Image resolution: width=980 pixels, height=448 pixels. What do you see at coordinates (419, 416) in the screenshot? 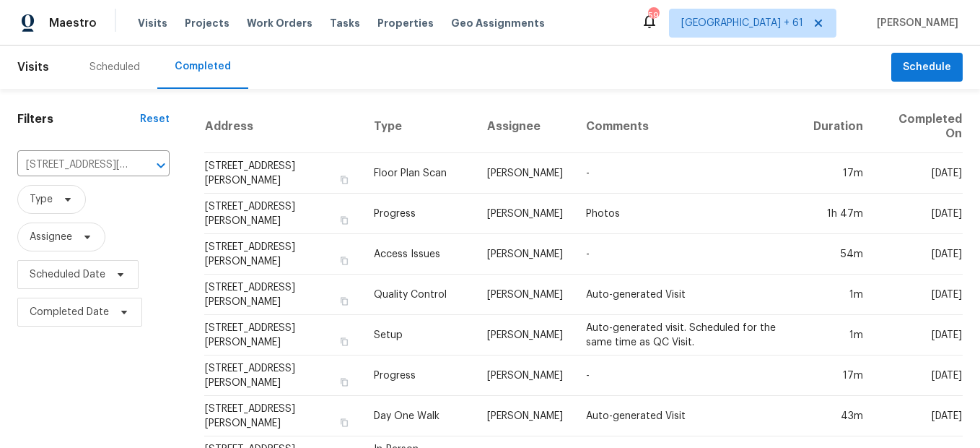
I see `td: Day One Walk` at bounding box center [419, 416].